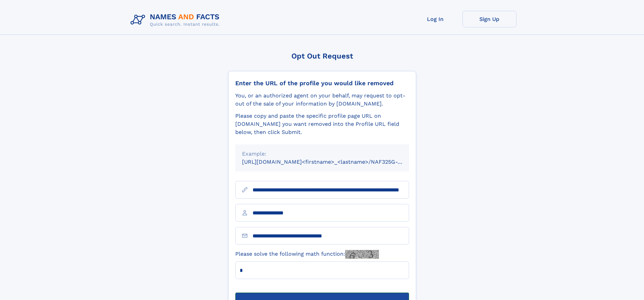  What do you see at coordinates (322, 154) in the screenshot?
I see `div: Example:` at bounding box center [322, 154].